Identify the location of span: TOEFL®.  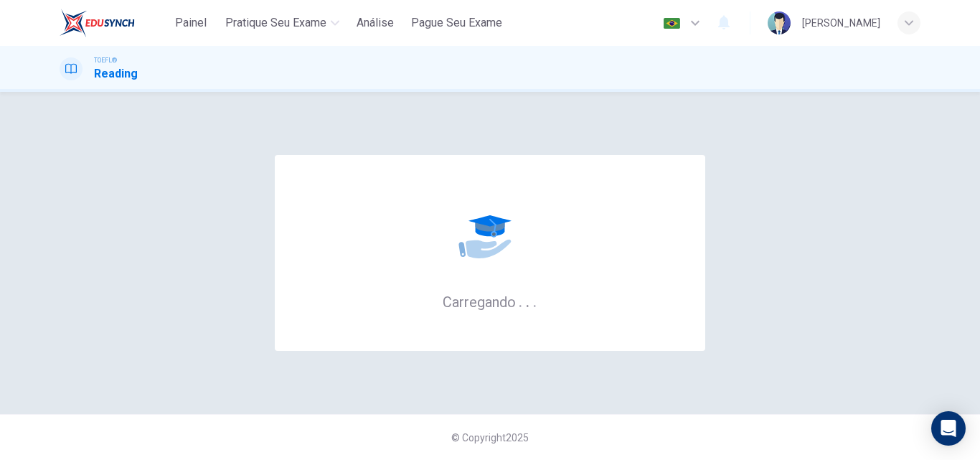
(105, 60).